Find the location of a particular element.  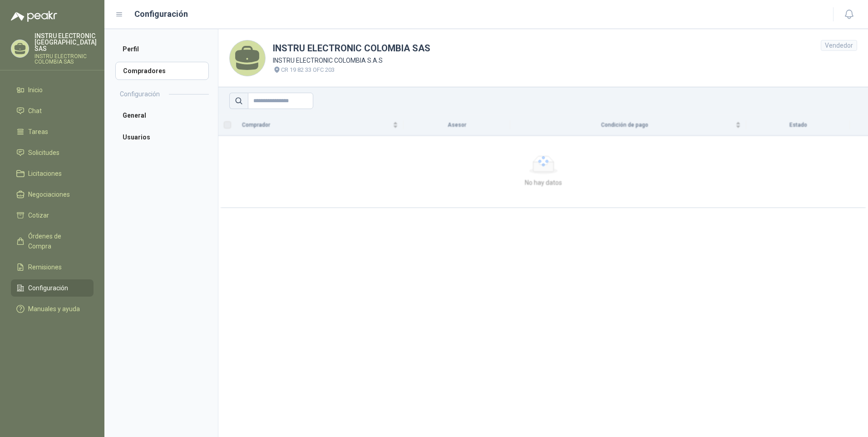

span: Inicio is located at coordinates (35, 90).